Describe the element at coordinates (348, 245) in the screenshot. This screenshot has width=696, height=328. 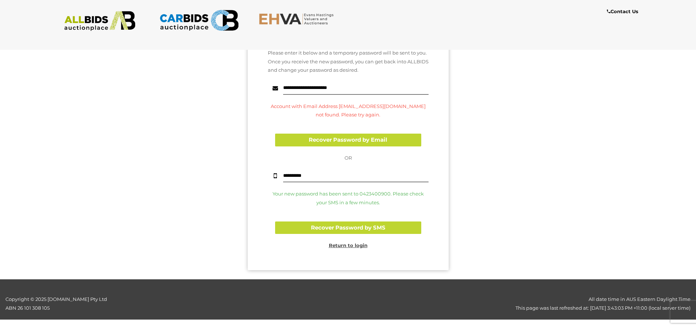
I see `a: Return to login` at that location.